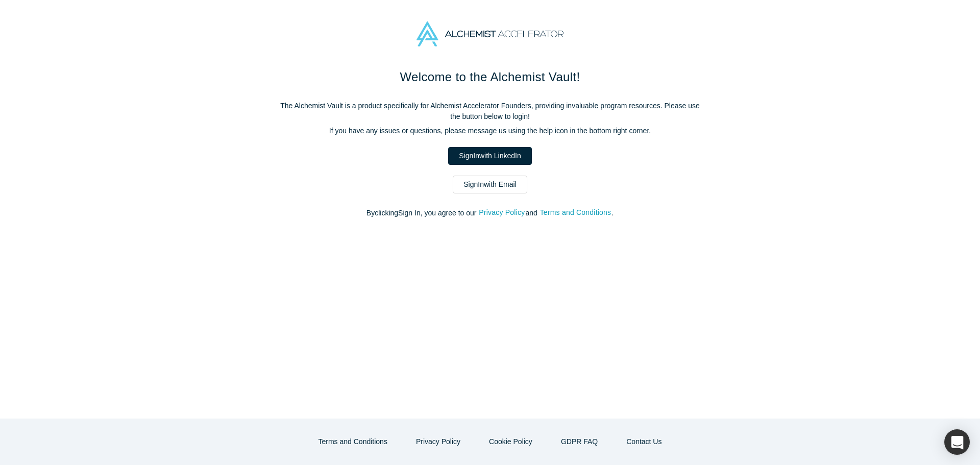 Image resolution: width=980 pixels, height=465 pixels. Describe the element at coordinates (490, 155) in the screenshot. I see `a: SignInwith LinkedIn` at that location.